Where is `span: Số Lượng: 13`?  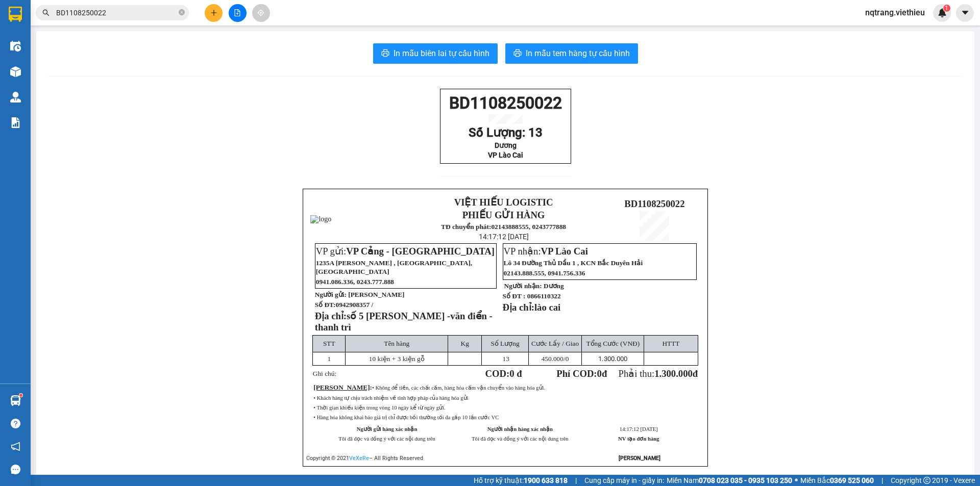
span: Số Lượng: 13 is located at coordinates (506, 132).